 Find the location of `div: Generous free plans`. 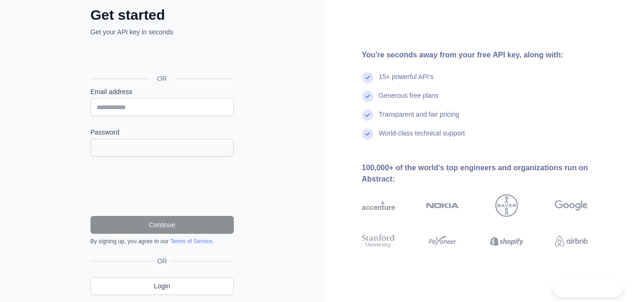

div: Generous free plans is located at coordinates (408, 100).